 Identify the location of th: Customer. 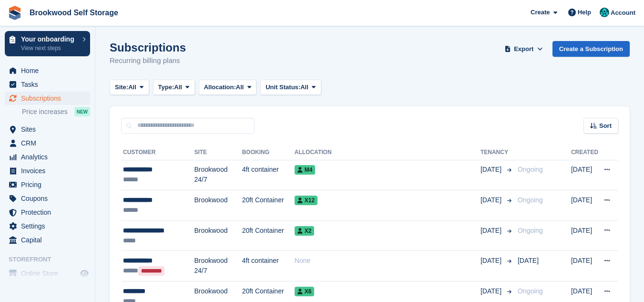
(157, 152).